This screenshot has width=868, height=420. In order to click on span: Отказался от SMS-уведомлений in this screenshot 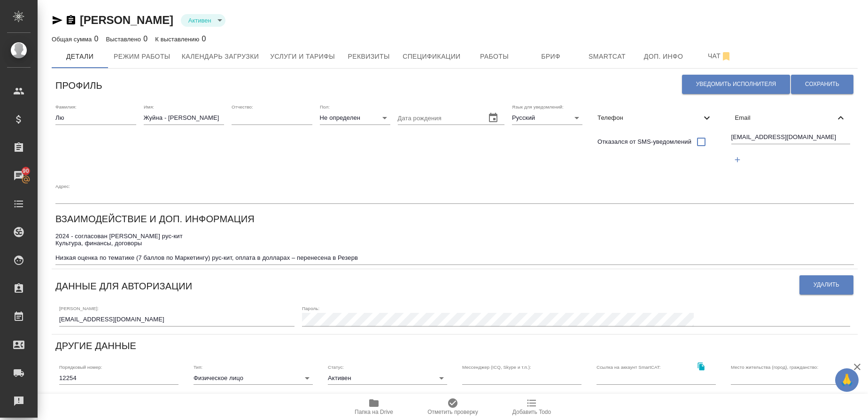, I will do `click(644, 142)`.